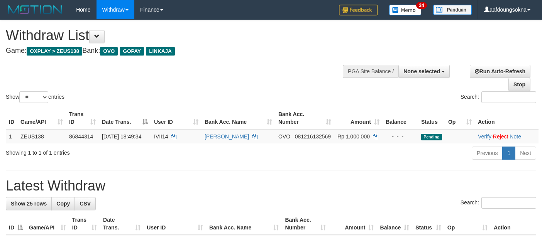 Image resolution: width=542 pixels, height=236 pixels. What do you see at coordinates (35, 97) in the screenshot?
I see `label: Show entries` at bounding box center [35, 97].